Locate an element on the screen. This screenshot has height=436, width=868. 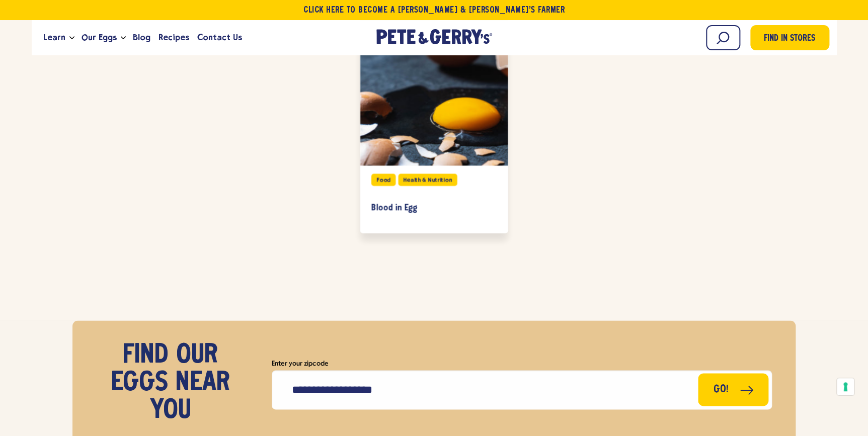
span: Find in Stores is located at coordinates (790, 39).